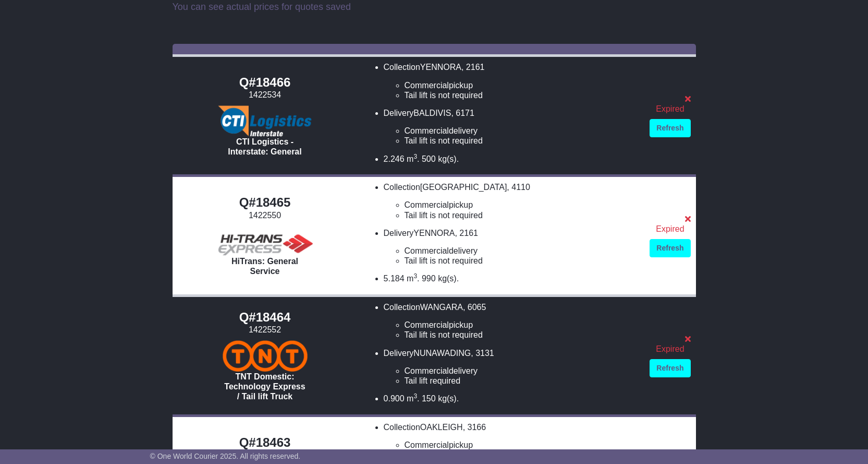  What do you see at coordinates (518, 187) in the screenshot?
I see `span: , 4110` at bounding box center [518, 187].